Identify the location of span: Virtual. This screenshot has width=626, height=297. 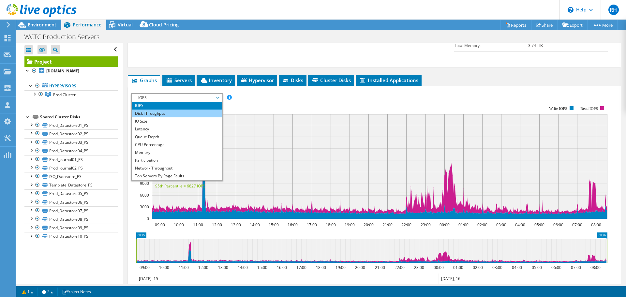
(125, 24).